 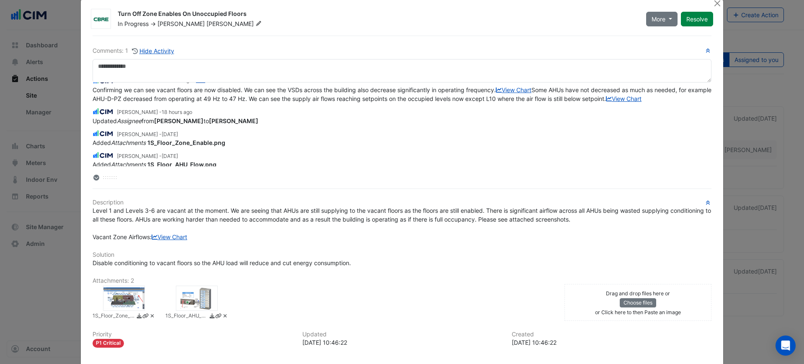 I want to click on div: Turn Off Zone Enables On Unoccupied Floors, so click(x=377, y=15).